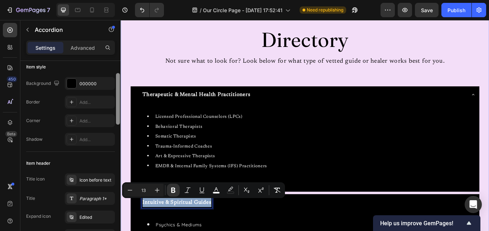 This screenshot has height=231, width=489. What do you see at coordinates (34, 139) in the screenshot?
I see `div: Shadow` at bounding box center [34, 139].